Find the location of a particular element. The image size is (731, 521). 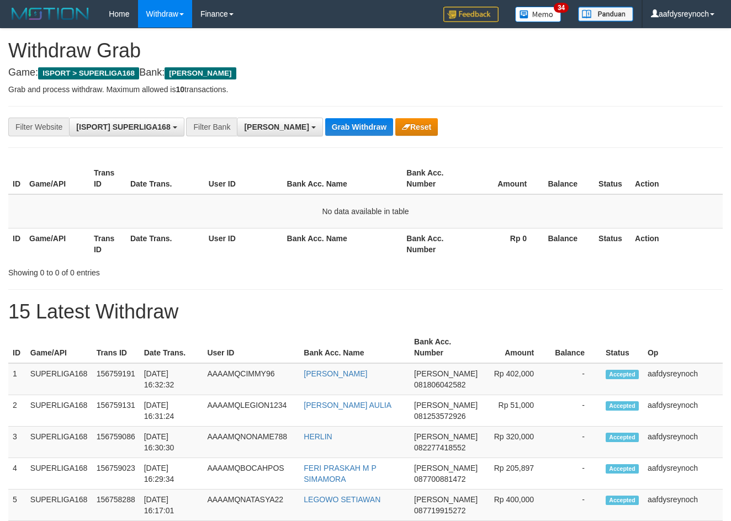

td: 156759191 is located at coordinates (116, 380).